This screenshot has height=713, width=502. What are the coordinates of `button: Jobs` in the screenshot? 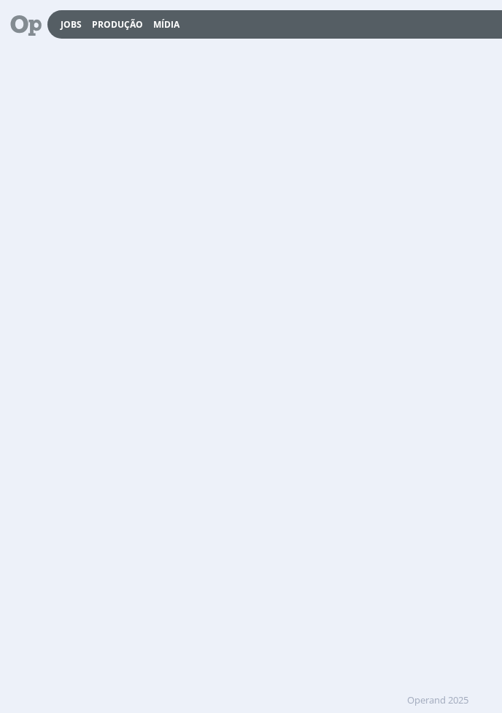 It's located at (71, 25).